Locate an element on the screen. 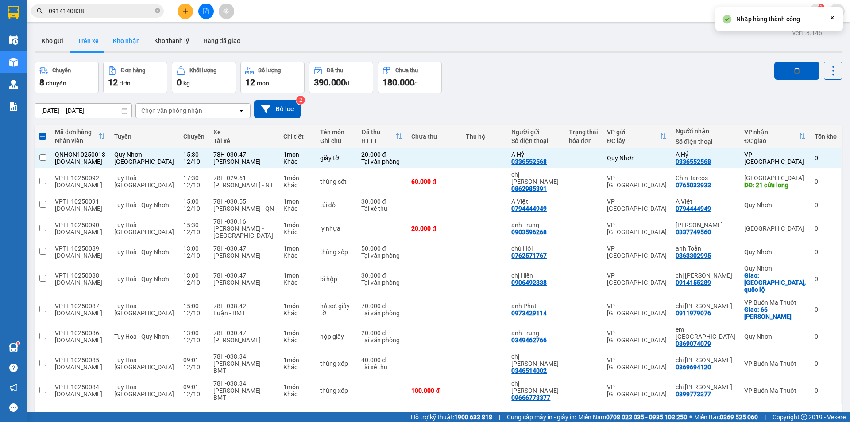 This screenshot has height=422, width=850. button: aim is located at coordinates (226, 11).